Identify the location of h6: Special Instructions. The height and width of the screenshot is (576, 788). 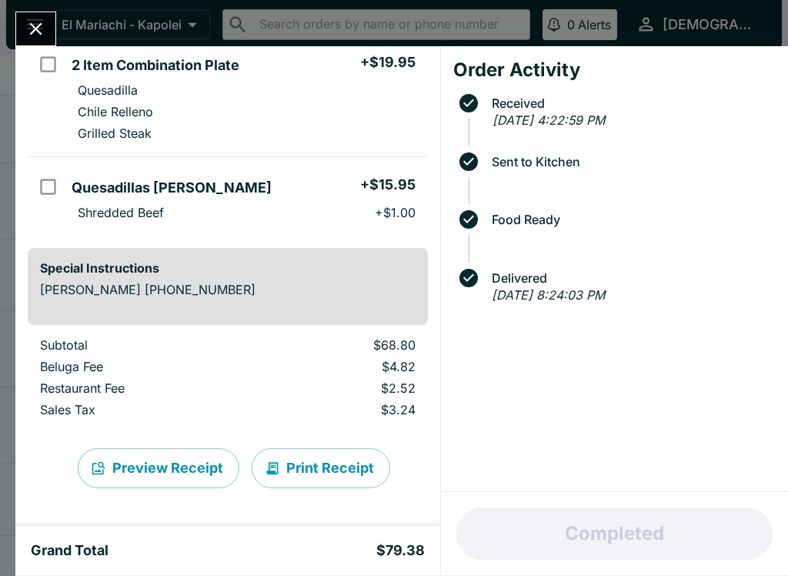
(228, 268).